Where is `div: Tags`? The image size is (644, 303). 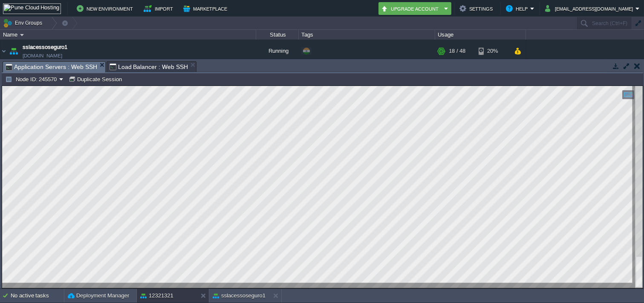 div: Tags is located at coordinates (367, 34).